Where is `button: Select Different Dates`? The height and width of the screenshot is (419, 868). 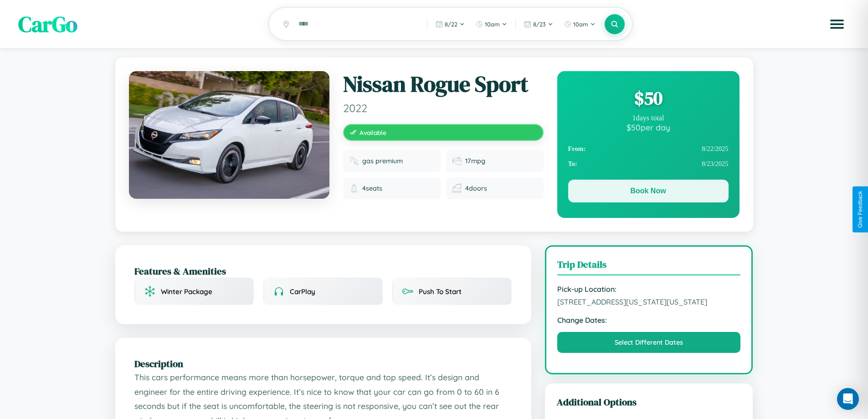 button: Select Different Dates is located at coordinates (649, 342).